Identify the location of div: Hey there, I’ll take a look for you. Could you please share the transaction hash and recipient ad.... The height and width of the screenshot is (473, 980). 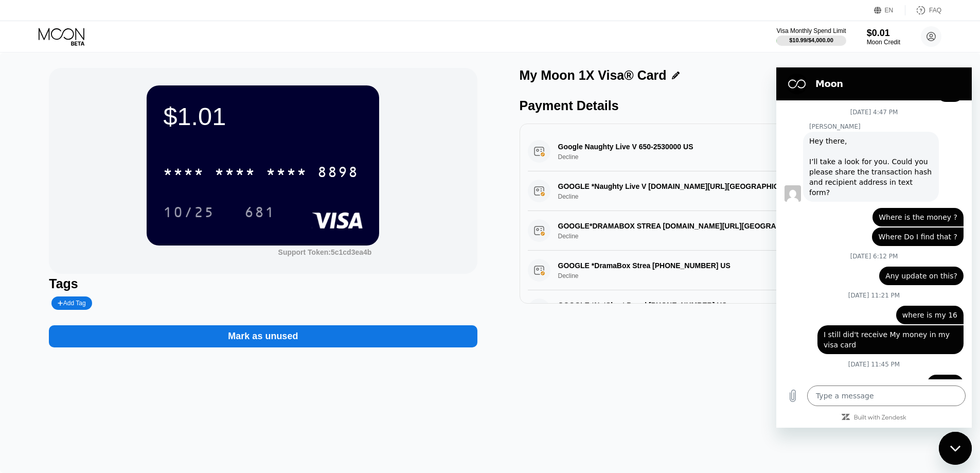
(95, 99).